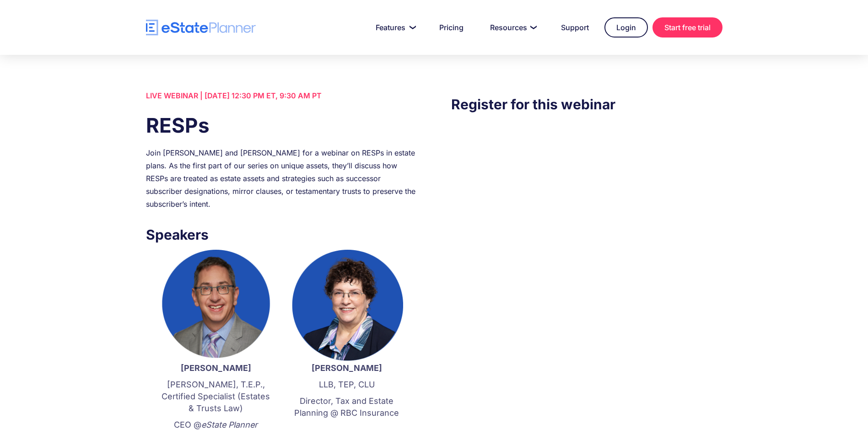 Image resolution: width=868 pixels, height=440 pixels. What do you see at coordinates (586, 104) in the screenshot?
I see `h3: Register for this webinar` at bounding box center [586, 104].